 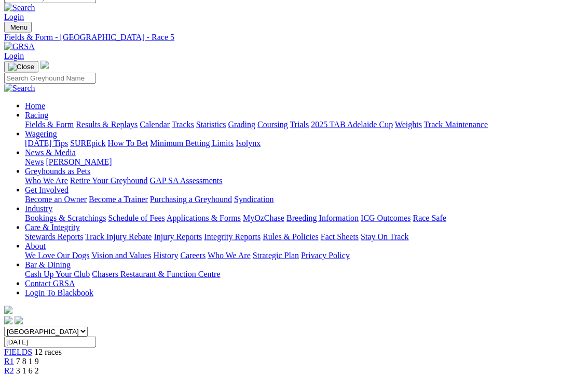 I want to click on a: Track Maintenance, so click(x=456, y=125).